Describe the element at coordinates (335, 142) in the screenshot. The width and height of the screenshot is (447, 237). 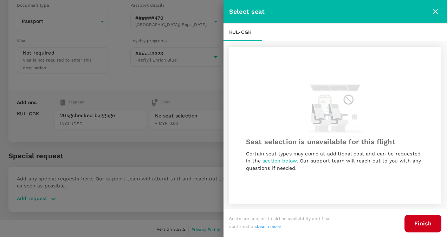
I see `h6: Seat selection is unavailable for this flight` at that location.